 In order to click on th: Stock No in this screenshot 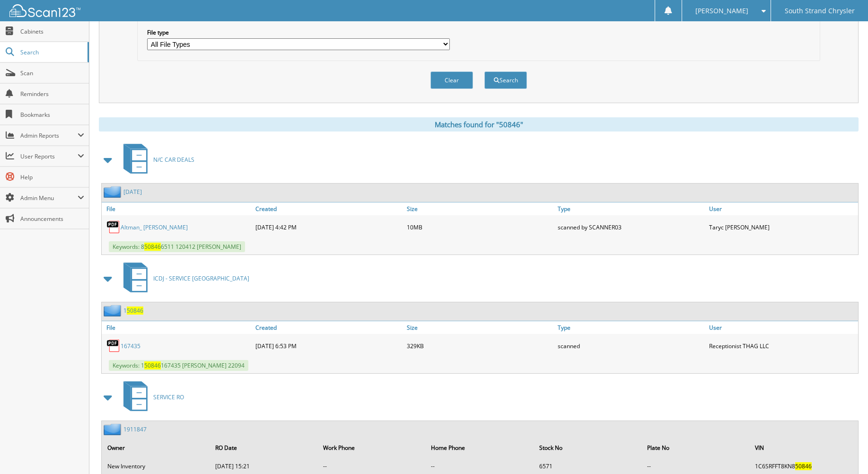, I will do `click(588, 448)`.